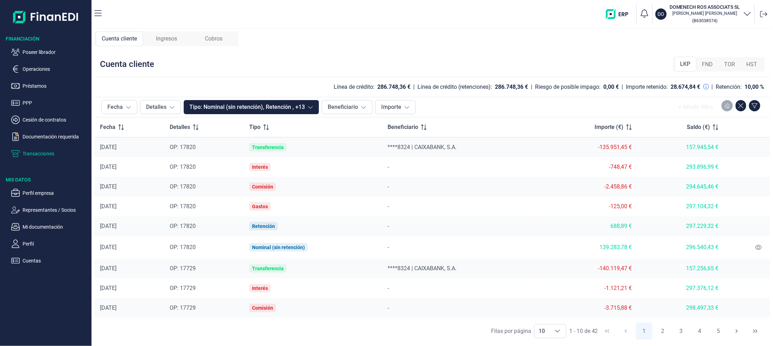 This screenshot has width=773, height=346. I want to click on div: Línea de crédito:, so click(354, 87).